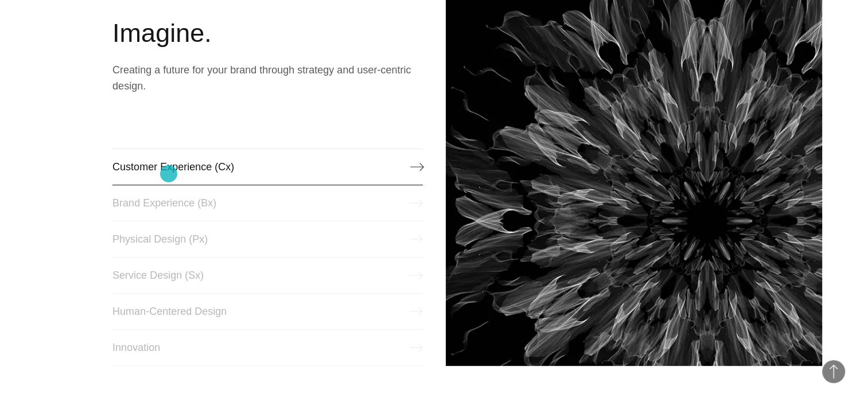  I want to click on a: Human-Centered Design, so click(267, 312).